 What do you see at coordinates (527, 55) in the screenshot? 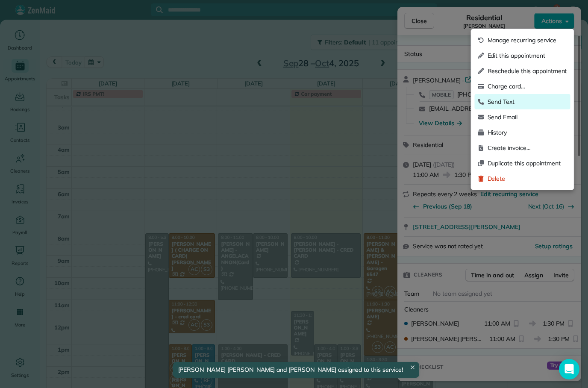
I see `span: Edit this appointment` at bounding box center [527, 55].